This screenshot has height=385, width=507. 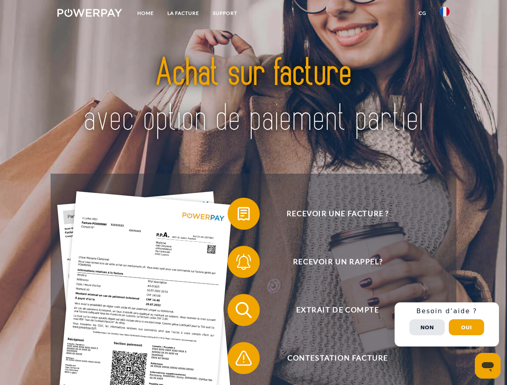 What do you see at coordinates (332, 310) in the screenshot?
I see `a: Extrait de compte` at bounding box center [332, 310].